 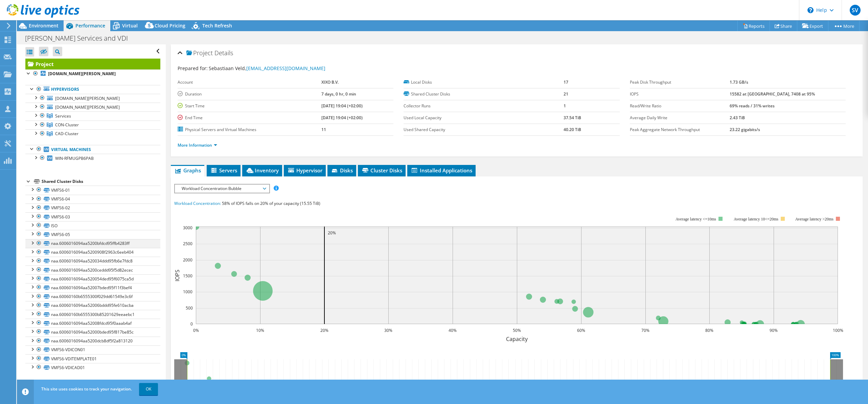 What do you see at coordinates (483, 118) in the screenshot?
I see `label: Used Local Capacity` at bounding box center [483, 118].